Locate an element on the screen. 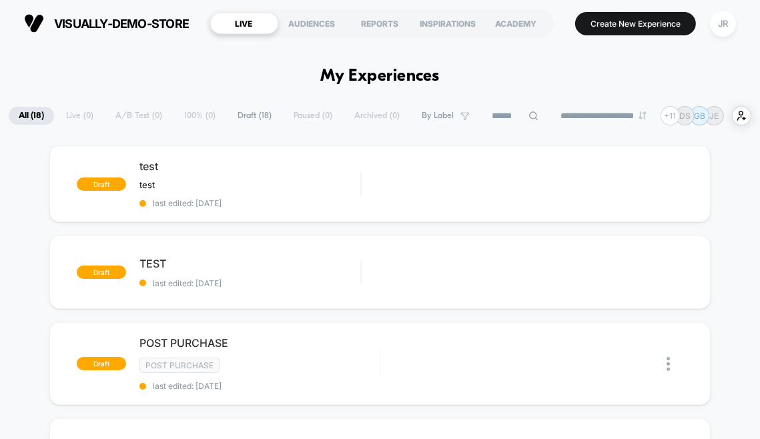 This screenshot has height=439, width=760. div: REPORTS is located at coordinates (380, 23).